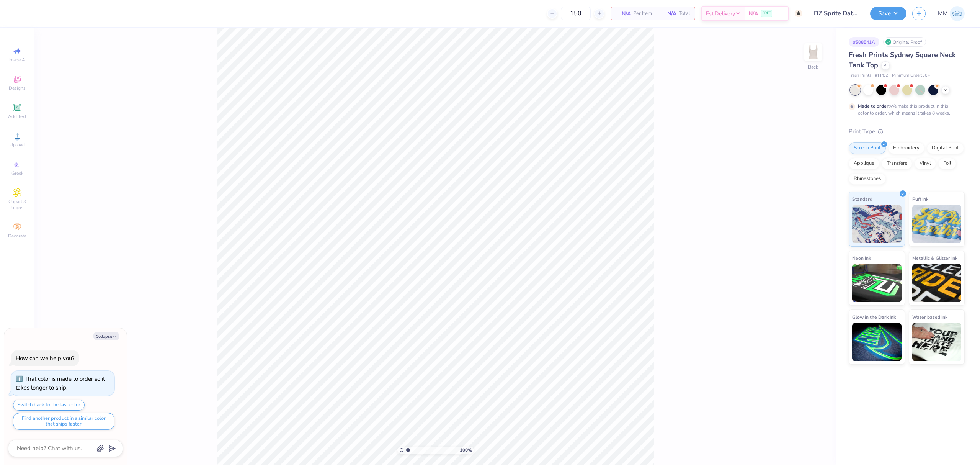 This screenshot has width=980, height=465. I want to click on img: Standard, so click(877, 224).